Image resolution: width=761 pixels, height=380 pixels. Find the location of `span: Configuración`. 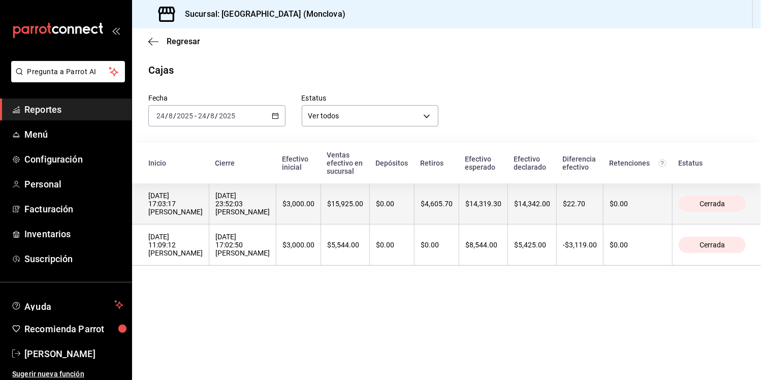

span: Configuración is located at coordinates (74, 159).